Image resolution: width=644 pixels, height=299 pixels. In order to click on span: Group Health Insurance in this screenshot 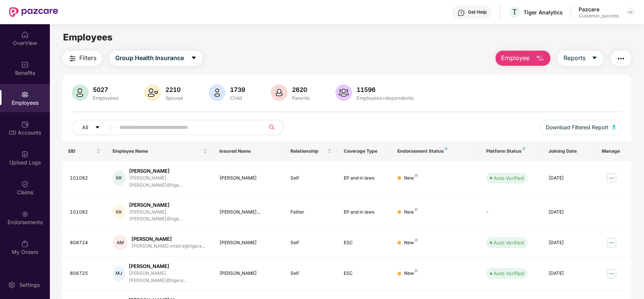, I will do `click(150, 58)`.